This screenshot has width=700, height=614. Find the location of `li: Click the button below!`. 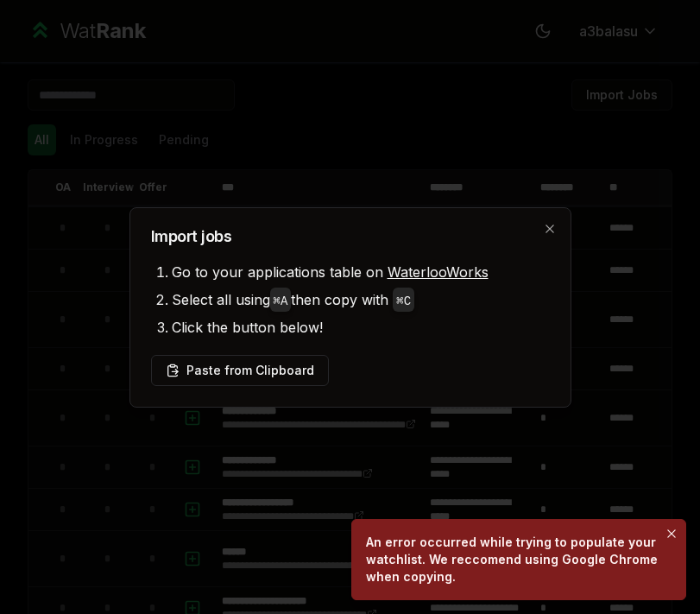

li: Click the button below! is located at coordinates (361, 328).